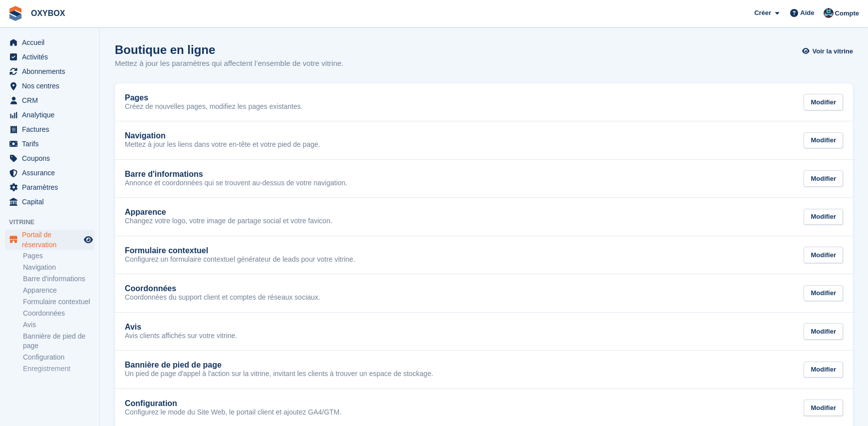 This screenshot has height=426, width=868. What do you see at coordinates (484, 217) in the screenshot?
I see `a: Apparence Changez votre logo, votre image de partage social et votre favicon. Modifier` at bounding box center [484, 217].